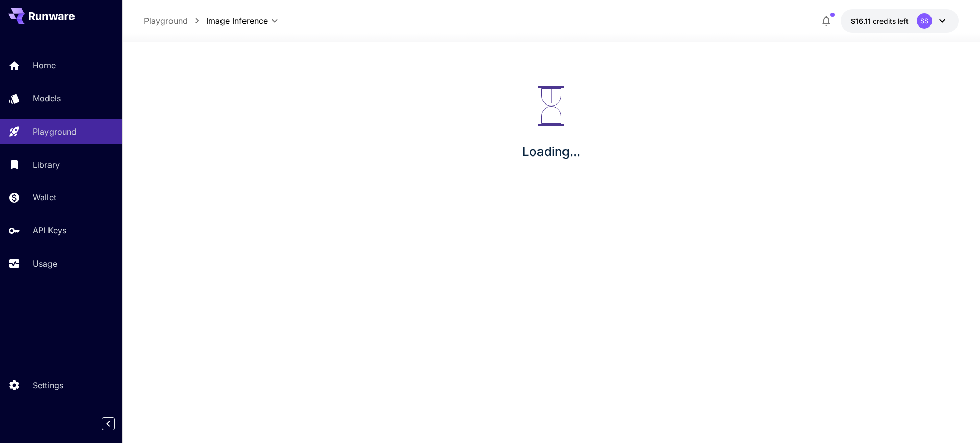 The width and height of the screenshot is (980, 443). Describe the element at coordinates (47, 98) in the screenshot. I see `p: Models` at that location.